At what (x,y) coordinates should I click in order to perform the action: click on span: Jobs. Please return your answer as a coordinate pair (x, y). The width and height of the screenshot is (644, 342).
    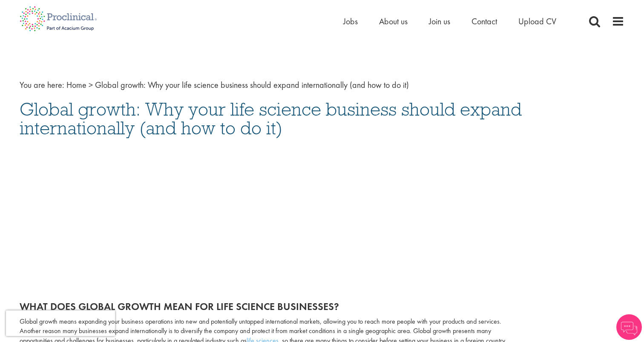
    Looking at the image, I should click on (351, 21).